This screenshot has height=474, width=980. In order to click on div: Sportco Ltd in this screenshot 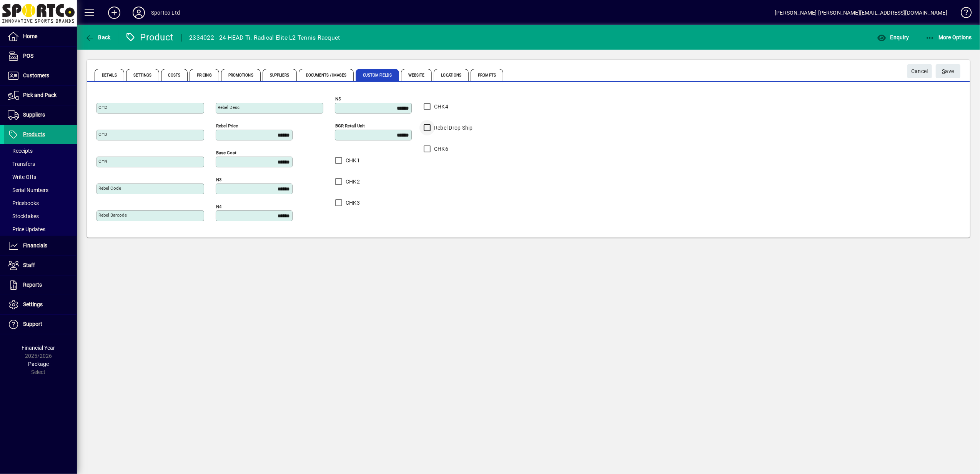, I will do `click(166, 13)`.